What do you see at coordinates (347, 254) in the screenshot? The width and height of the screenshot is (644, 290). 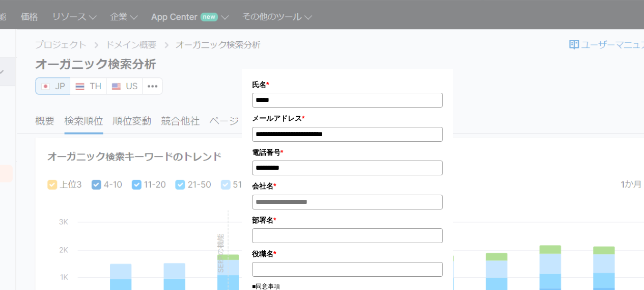 I see `label: 役職名` at bounding box center [347, 254].